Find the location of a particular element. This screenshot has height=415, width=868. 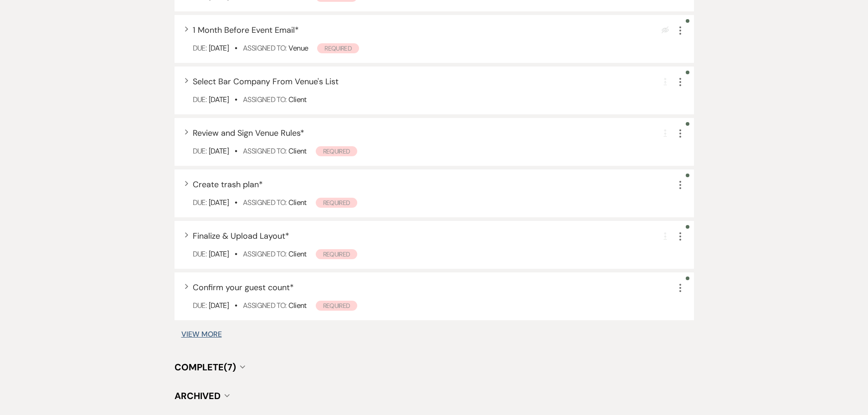

span: Finalize & Upload Layout * is located at coordinates (241, 236).